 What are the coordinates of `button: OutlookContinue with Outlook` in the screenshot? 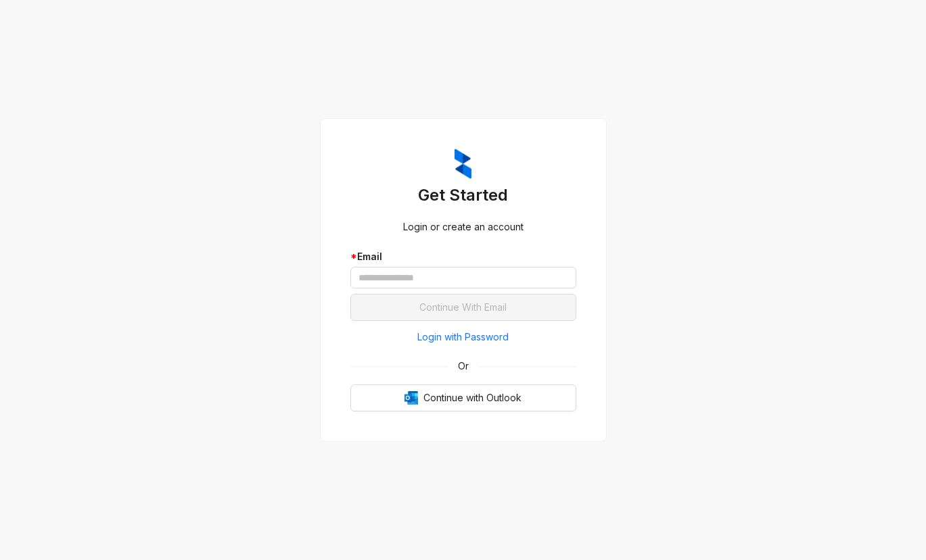 It's located at (463, 398).